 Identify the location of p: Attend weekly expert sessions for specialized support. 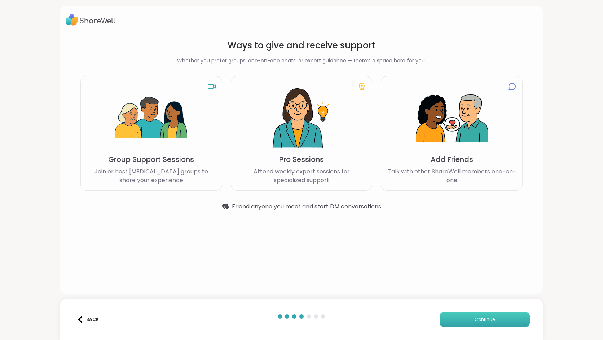
(302, 176).